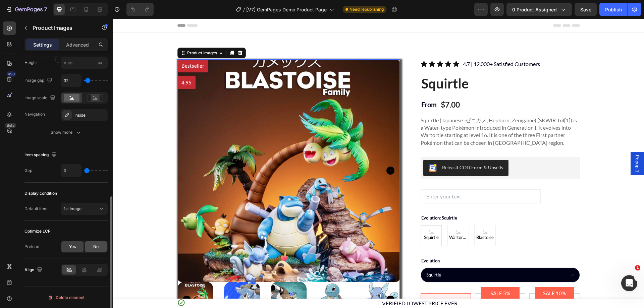 This screenshot has width=644, height=308. What do you see at coordinates (41, 98) in the screenshot?
I see `div: Image scale` at bounding box center [41, 98].